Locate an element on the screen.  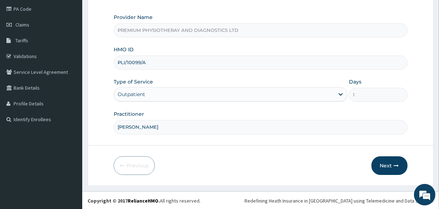
div: Chat with us now is located at coordinates (79, 45).